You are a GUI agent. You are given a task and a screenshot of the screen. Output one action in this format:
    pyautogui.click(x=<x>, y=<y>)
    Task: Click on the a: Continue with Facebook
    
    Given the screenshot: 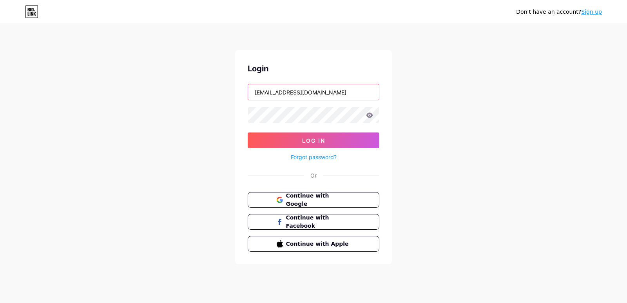 What is the action you would take?
    pyautogui.click(x=313, y=222)
    